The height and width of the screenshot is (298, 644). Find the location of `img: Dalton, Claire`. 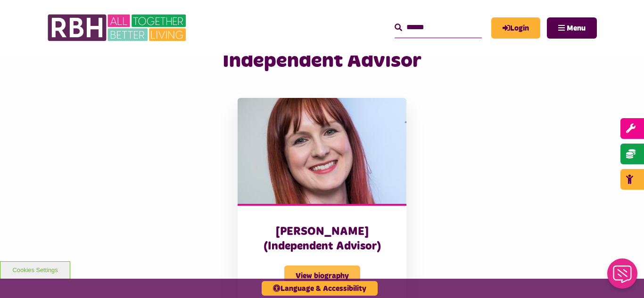

img: Dalton, Claire is located at coordinates (322, 151).